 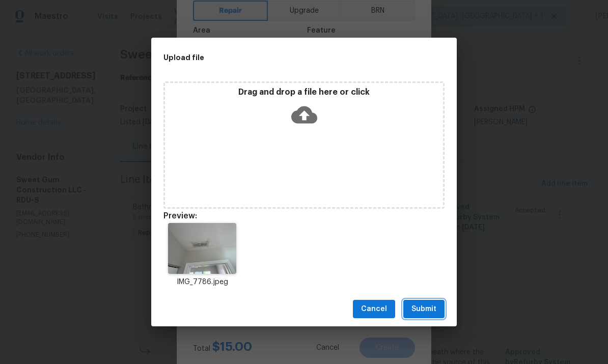 What do you see at coordinates (304, 92) in the screenshot?
I see `p: Drag and drop a file here or click` at bounding box center [304, 92].